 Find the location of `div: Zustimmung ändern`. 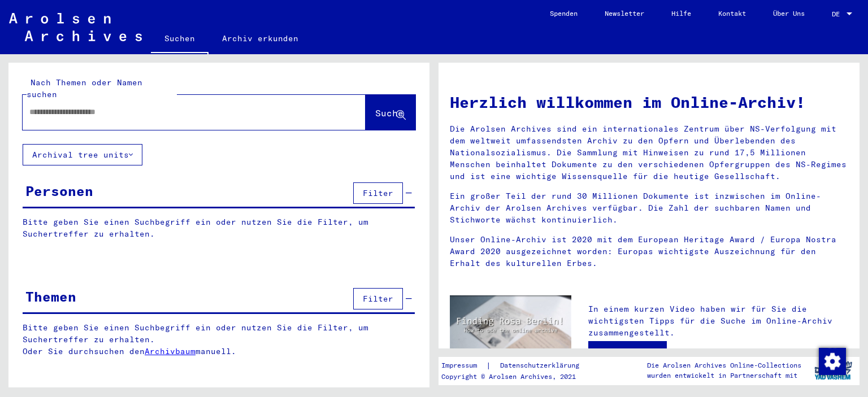

div: Zustimmung ändern is located at coordinates (831, 361).